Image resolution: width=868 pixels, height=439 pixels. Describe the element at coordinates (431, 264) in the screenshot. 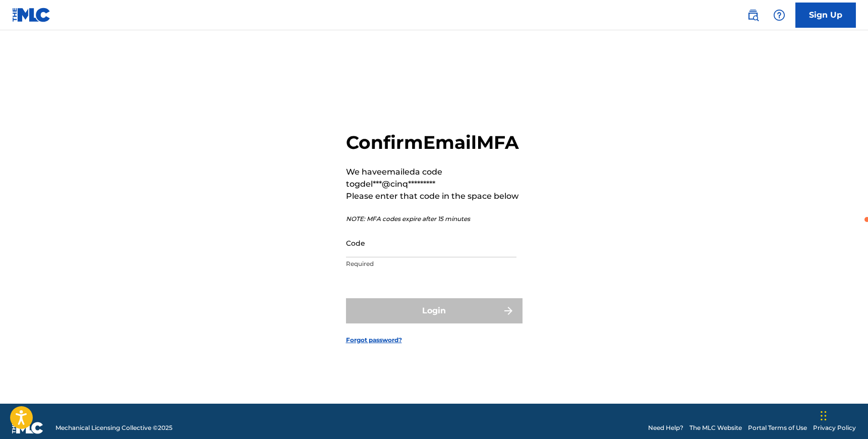

I see `p: Required` at that location.